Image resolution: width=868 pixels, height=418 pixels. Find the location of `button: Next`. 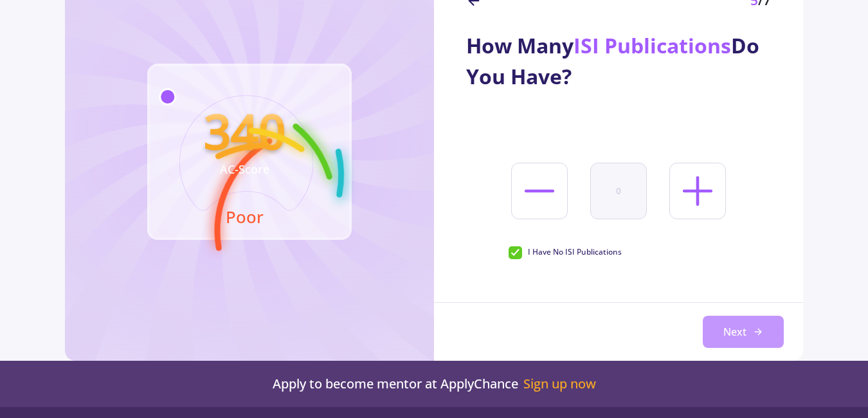

button: Next is located at coordinates (743, 332).